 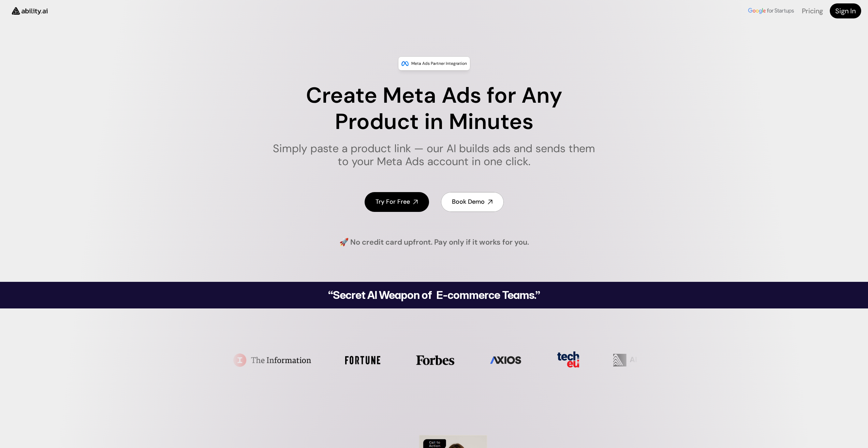 What do you see at coordinates (434, 109) in the screenshot?
I see `h1: Create Meta Ads for Any Product in Minutes` at bounding box center [434, 109].